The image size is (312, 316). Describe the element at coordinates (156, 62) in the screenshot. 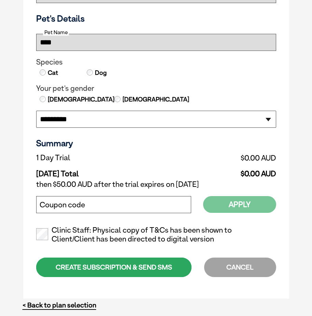

I see `legend: Species` at that location.